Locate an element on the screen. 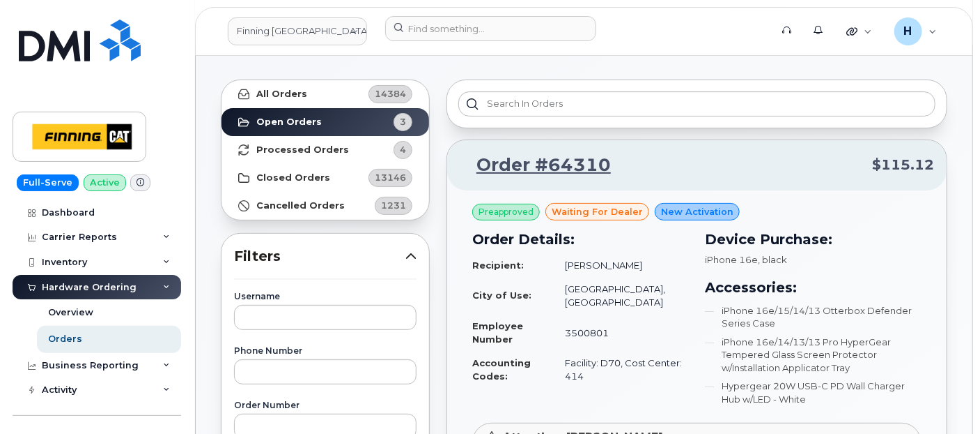 This screenshot has height=434, width=980. span: H is located at coordinates (908, 32).